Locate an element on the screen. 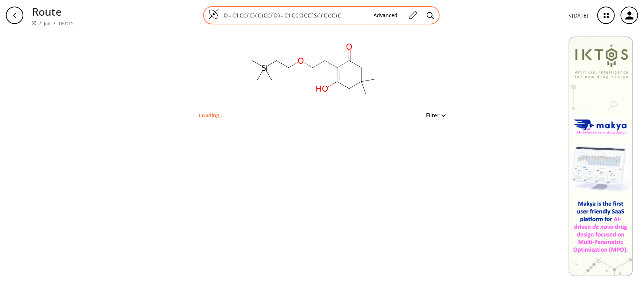 The height and width of the screenshot is (298, 644). a: 180115 is located at coordinates (66, 23).